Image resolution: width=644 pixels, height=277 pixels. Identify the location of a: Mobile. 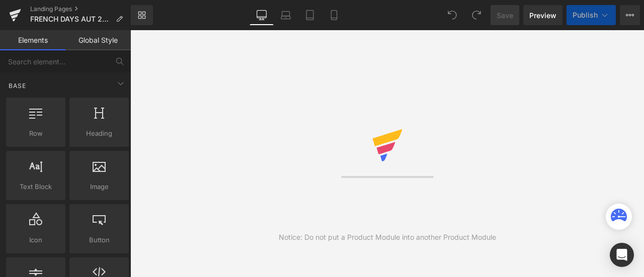
(334, 15).